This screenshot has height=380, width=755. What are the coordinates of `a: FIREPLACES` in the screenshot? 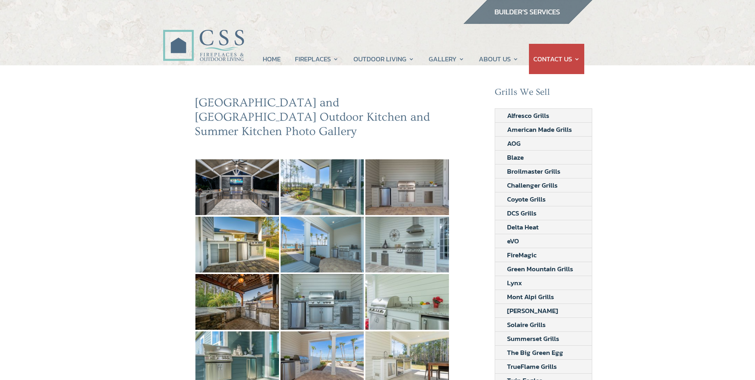 It's located at (317, 59).